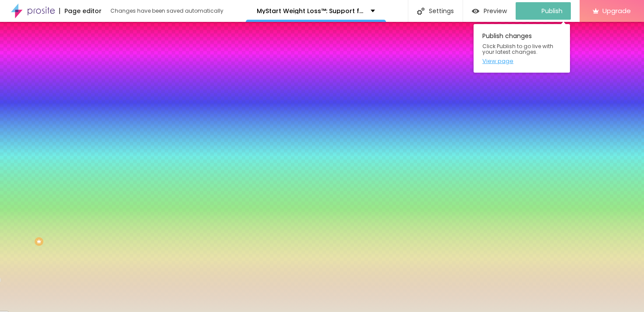 Image resolution: width=644 pixels, height=312 pixels. Describe the element at coordinates (167, 11) in the screenshot. I see `div: Changes have been saved automatically` at that location.